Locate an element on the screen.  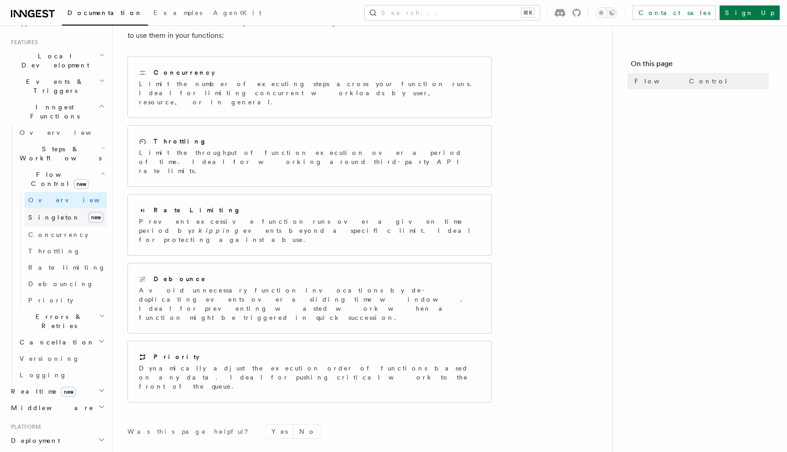
em: skipping is located at coordinates (217, 231).